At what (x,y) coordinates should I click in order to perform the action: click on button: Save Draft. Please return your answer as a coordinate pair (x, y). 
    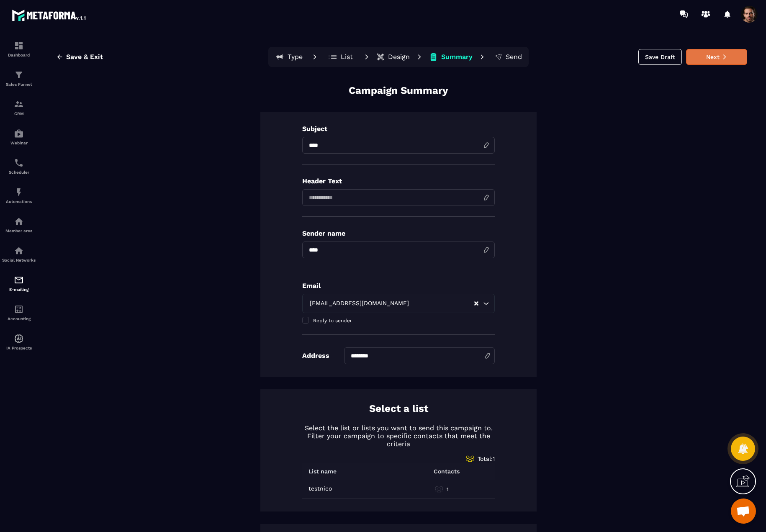
    Looking at the image, I should click on (660, 57).